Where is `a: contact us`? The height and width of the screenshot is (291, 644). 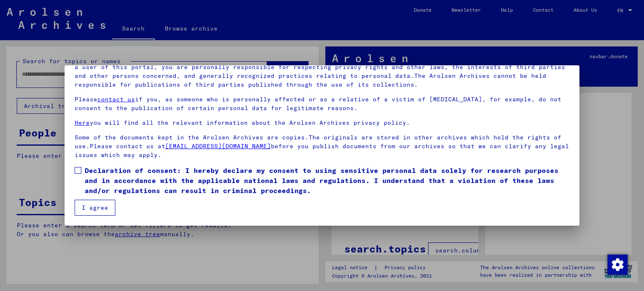 a: contact us is located at coordinates (116, 99).